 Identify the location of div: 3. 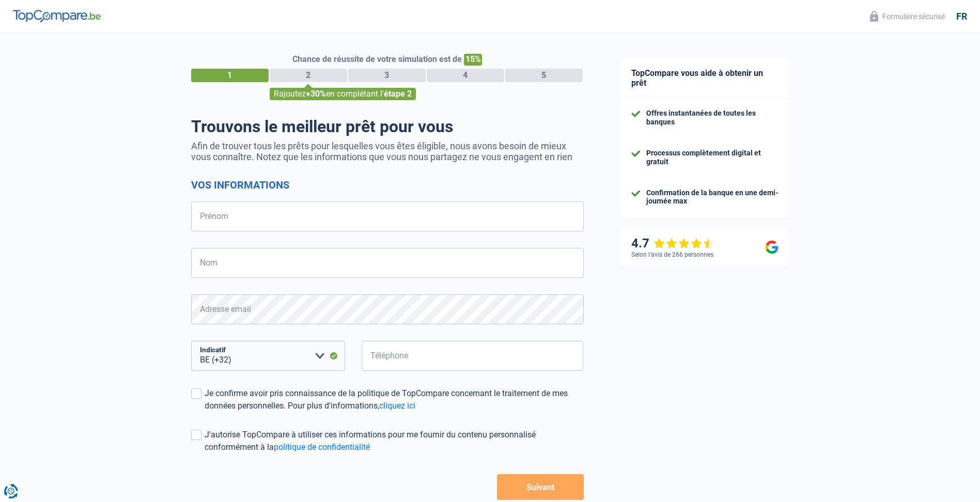
(387, 76).